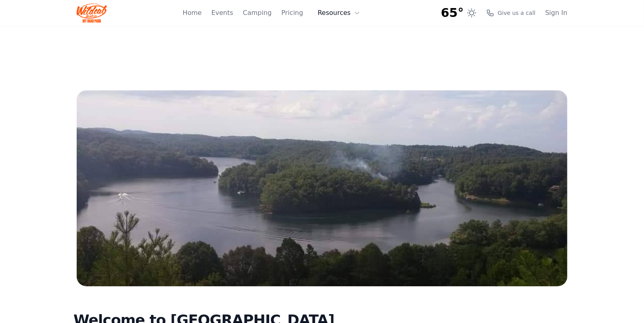  Describe the element at coordinates (511, 13) in the screenshot. I see `a: Give us a call` at that location.